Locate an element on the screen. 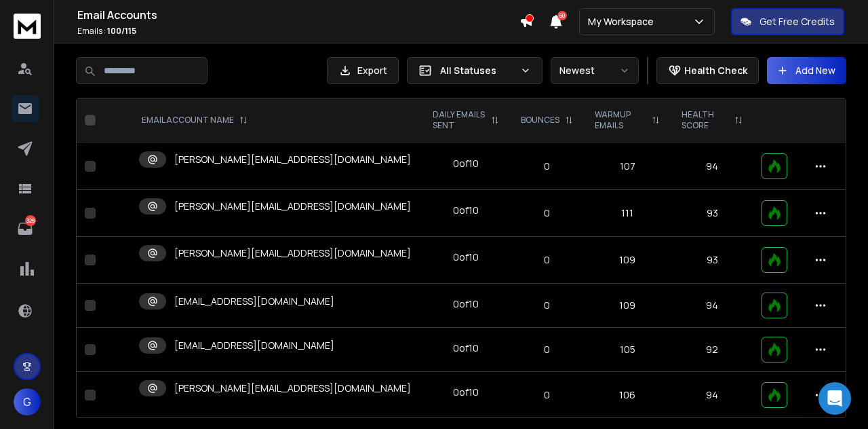  img: logo is located at coordinates (27, 26).